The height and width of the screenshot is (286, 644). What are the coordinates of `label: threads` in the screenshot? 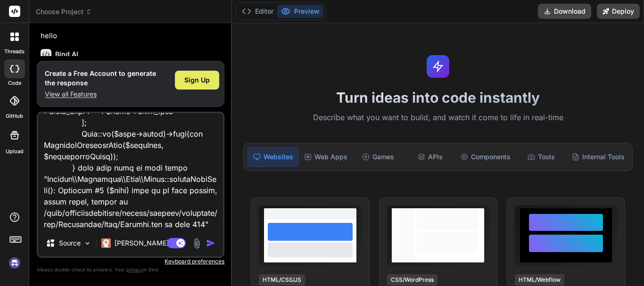 It's located at (14, 51).